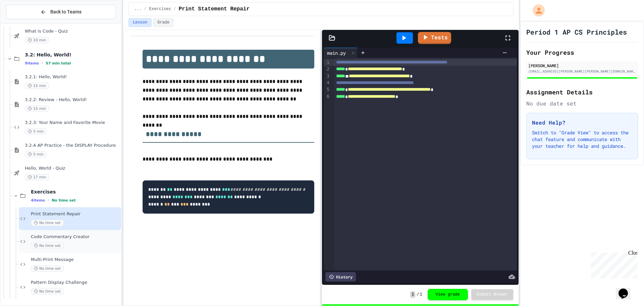  Describe the element at coordinates (327, 83) in the screenshot. I see `div: 4` at that location.